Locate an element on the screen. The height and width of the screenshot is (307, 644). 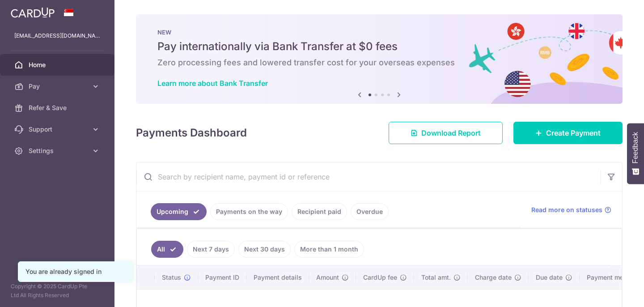
span: Read more on statuses is located at coordinates (567, 210).